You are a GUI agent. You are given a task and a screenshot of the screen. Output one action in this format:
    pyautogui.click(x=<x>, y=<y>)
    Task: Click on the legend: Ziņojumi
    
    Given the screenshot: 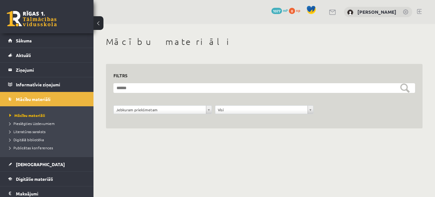 What is the action you would take?
    pyautogui.click(x=51, y=70)
    